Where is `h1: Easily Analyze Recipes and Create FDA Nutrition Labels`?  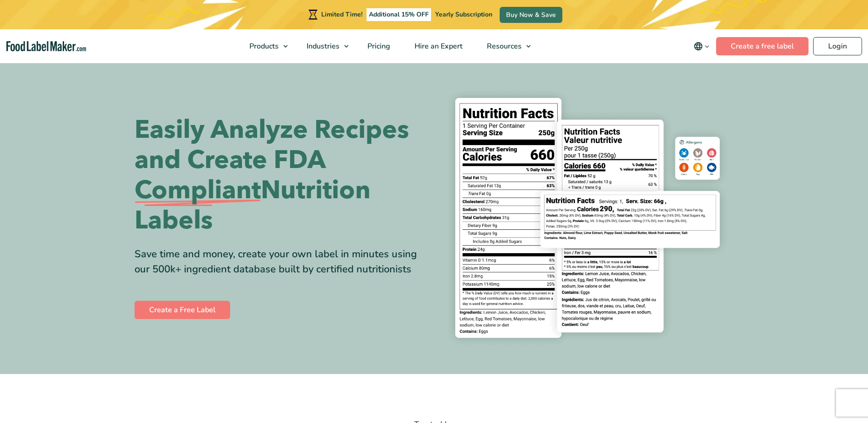
h1: Easily Analyze Recipes and Create FDA Nutrition Labels is located at coordinates (281, 176).